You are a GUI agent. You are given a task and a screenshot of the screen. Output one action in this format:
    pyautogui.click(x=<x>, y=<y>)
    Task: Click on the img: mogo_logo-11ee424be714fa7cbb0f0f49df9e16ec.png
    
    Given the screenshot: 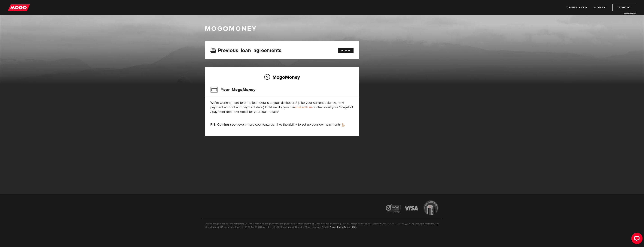 What is the action you would take?
    pyautogui.click(x=19, y=7)
    